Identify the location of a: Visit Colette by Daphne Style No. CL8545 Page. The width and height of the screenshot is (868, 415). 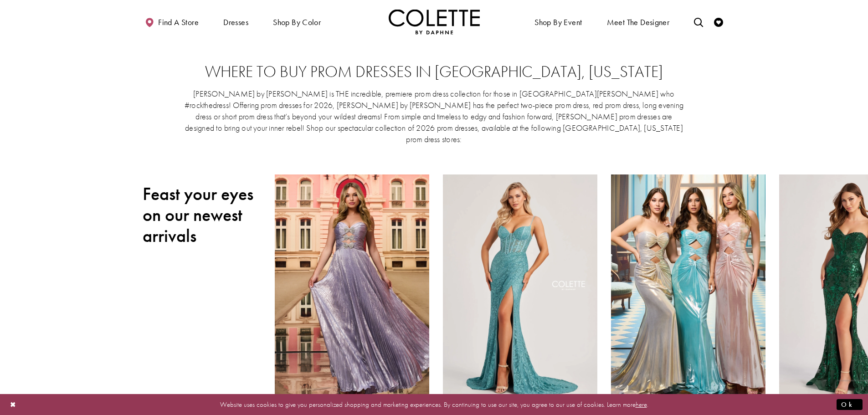
(688, 286).